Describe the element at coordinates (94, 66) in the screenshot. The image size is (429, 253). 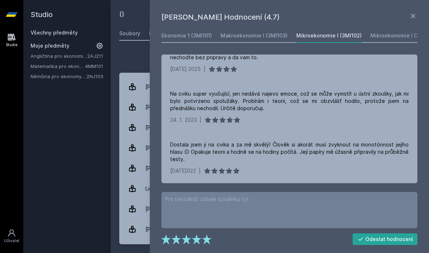
I see `a: 4MM101` at that location.